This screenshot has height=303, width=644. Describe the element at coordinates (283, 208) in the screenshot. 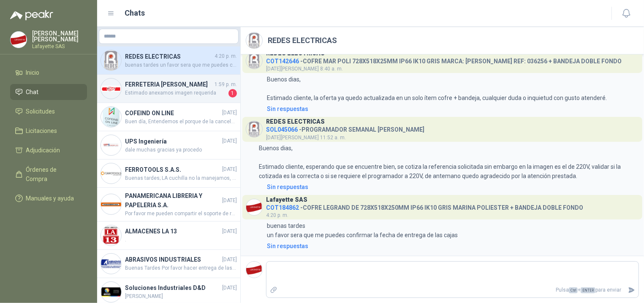

I see `span: COT184862` at that location.